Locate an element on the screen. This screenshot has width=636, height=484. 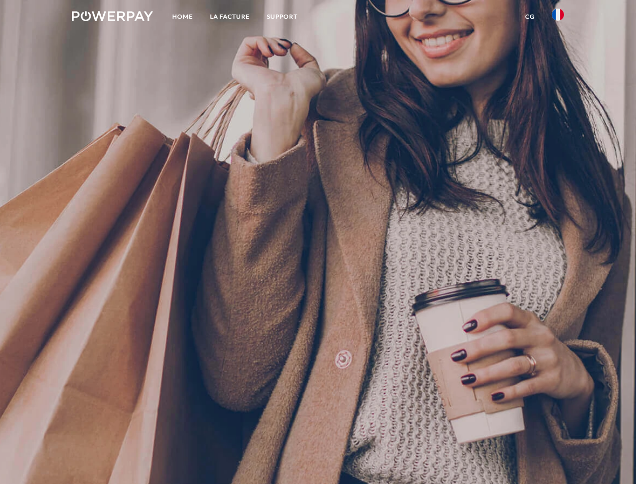
a: Support is located at coordinates (282, 17).